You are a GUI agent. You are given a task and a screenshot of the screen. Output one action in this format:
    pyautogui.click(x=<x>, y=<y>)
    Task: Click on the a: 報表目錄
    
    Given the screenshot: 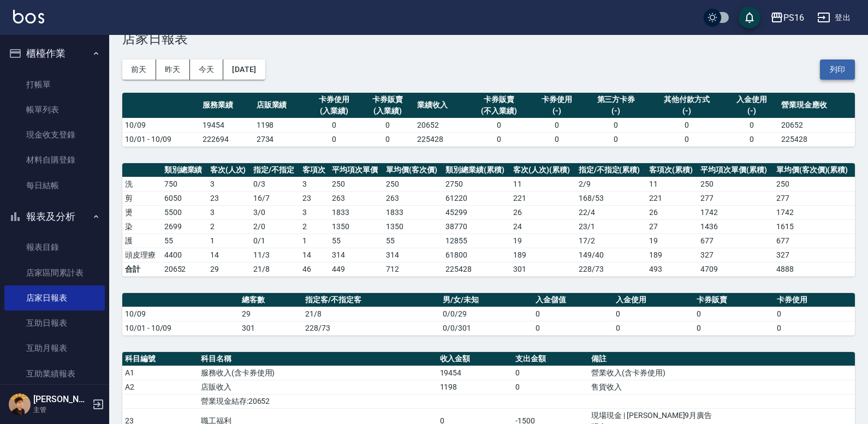 What is the action you would take?
    pyautogui.click(x=55, y=247)
    